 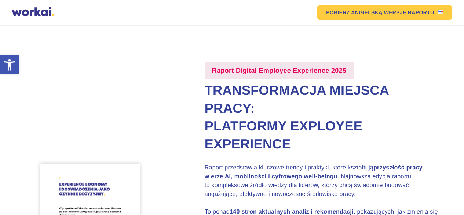 I want to click on em: POBIERZ ANGIELSKĄ, so click(x=354, y=12).